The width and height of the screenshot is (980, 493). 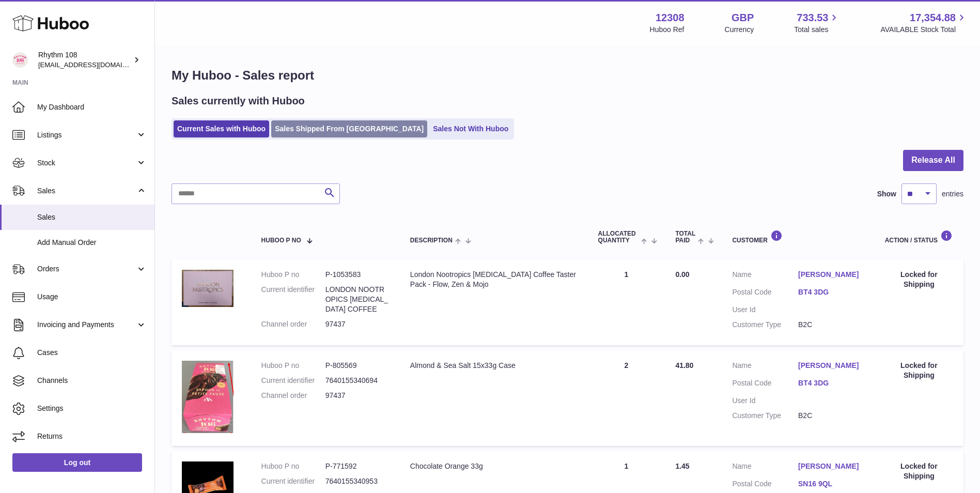 I want to click on span: Total sales, so click(x=816, y=30).